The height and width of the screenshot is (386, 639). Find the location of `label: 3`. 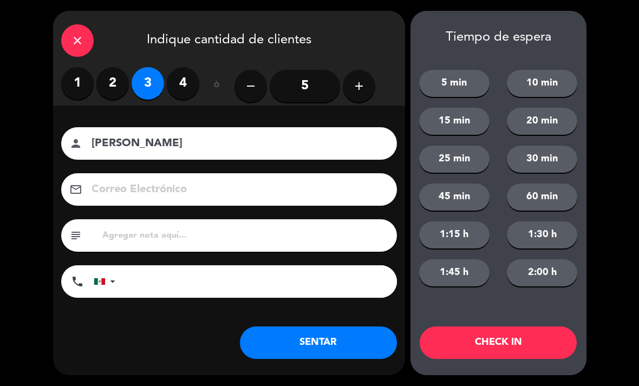

label: 3 is located at coordinates (148, 83).